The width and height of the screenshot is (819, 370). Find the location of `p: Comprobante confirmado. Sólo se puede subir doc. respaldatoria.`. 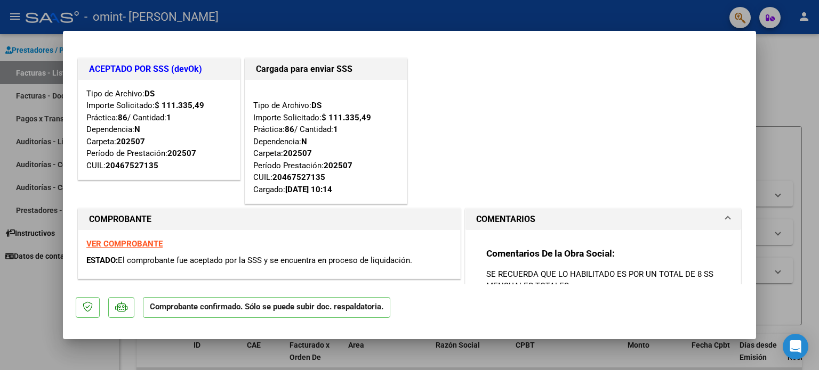

p: Comprobante confirmado. Sólo se puede subir doc. respaldatoria. is located at coordinates (267, 308).